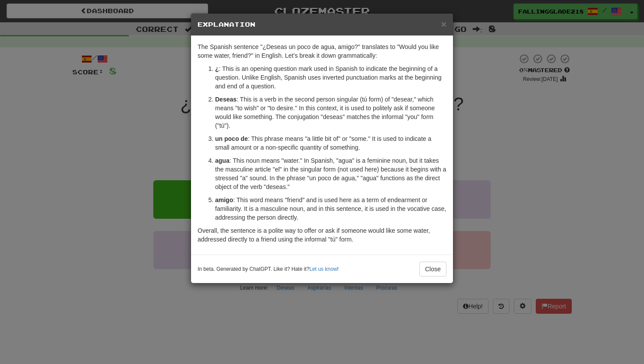 The height and width of the screenshot is (364, 644). Describe the element at coordinates (331, 112) in the screenshot. I see `p: : This is a verb in the second person singular (tú form) of "desear," which means "to wish" or "t...` at that location.